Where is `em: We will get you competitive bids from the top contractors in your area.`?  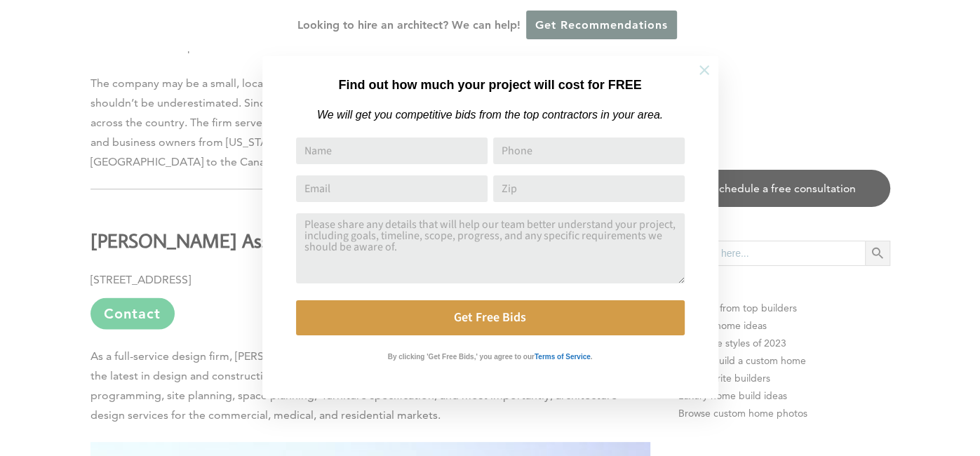
em: We will get you competitive bids from the top contractors in your area. is located at coordinates (490, 115).